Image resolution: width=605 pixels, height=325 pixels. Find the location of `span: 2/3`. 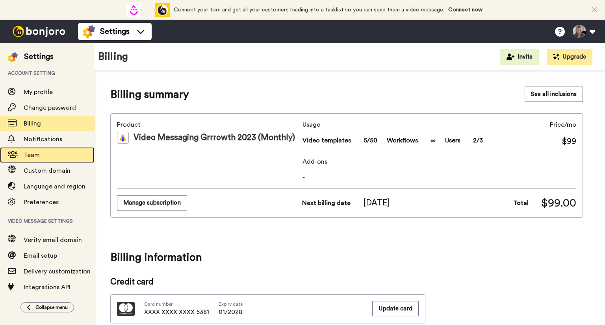

span: 2/3 is located at coordinates (478, 141).